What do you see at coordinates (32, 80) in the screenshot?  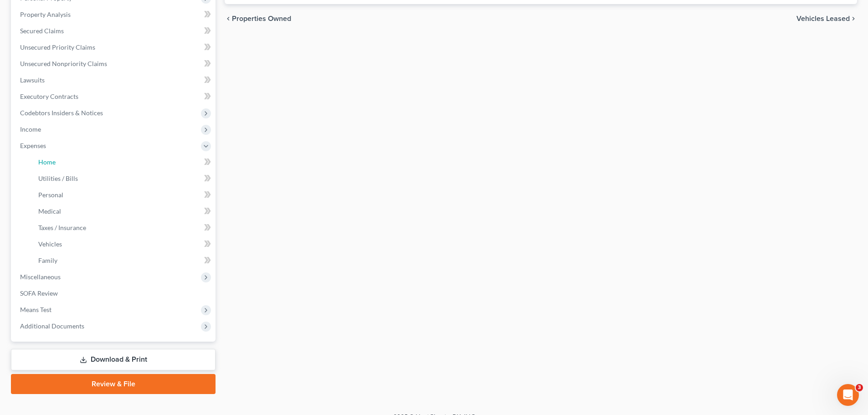 I see `span: Lawsuits` at bounding box center [32, 80].